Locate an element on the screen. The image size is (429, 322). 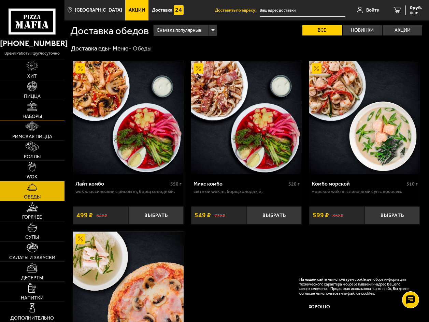
span: 0 руб. is located at coordinates (416, 8).